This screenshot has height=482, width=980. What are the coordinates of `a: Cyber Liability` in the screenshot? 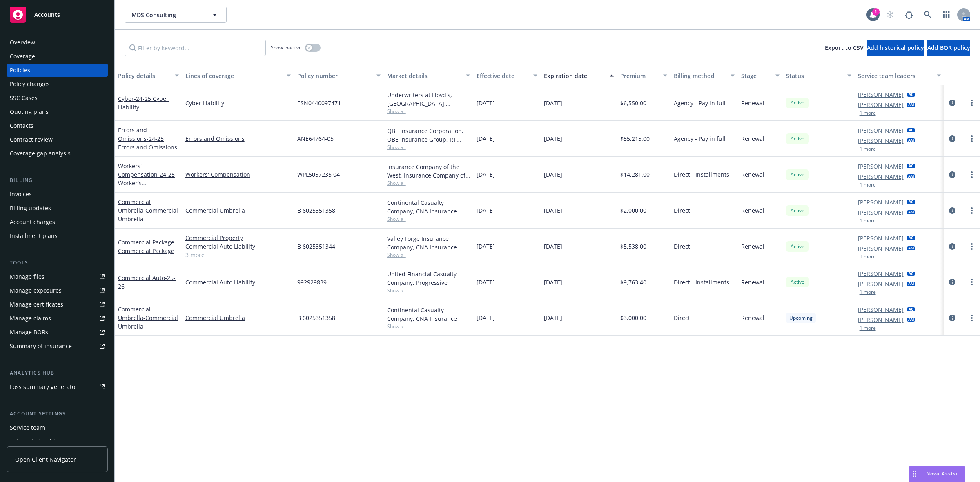 It's located at (238, 103).